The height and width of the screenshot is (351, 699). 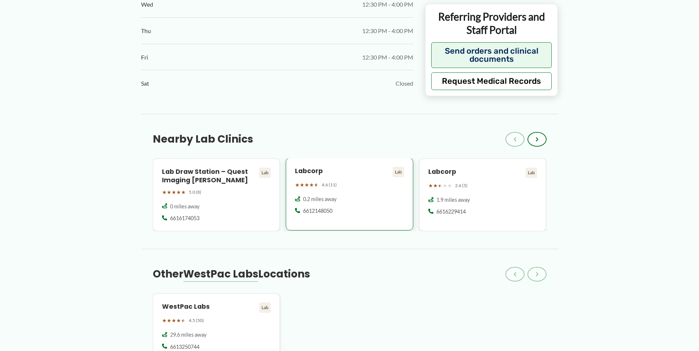 What do you see at coordinates (203, 139) in the screenshot?
I see `h3: Nearby Lab Clinics` at bounding box center [203, 139].